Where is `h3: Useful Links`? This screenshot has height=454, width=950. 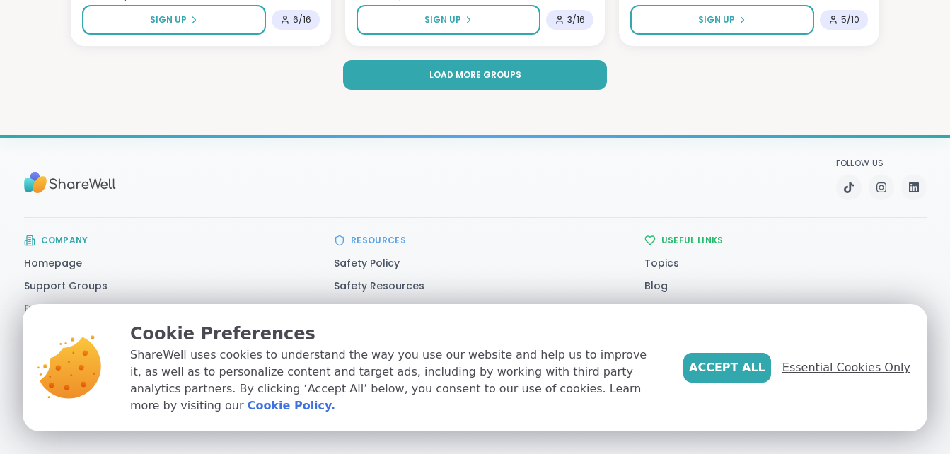 h3: Useful Links is located at coordinates (693, 241).